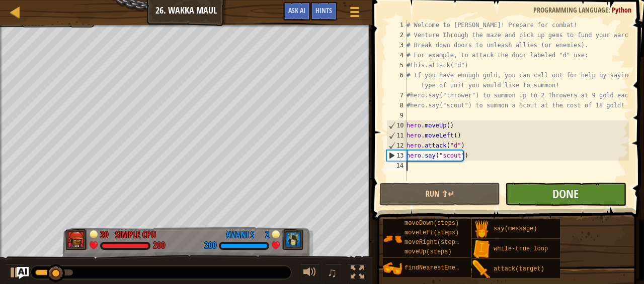 This screenshot has width=644, height=284. Describe the element at coordinates (519, 269) in the screenshot. I see `span: attack(target)` at that location.